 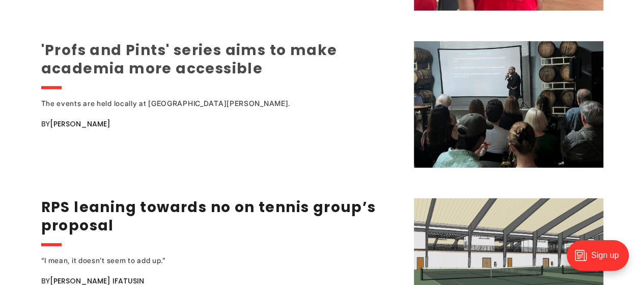 I want to click on div: “I mean, it doesn’t seem to add up.”, so click(x=207, y=260).